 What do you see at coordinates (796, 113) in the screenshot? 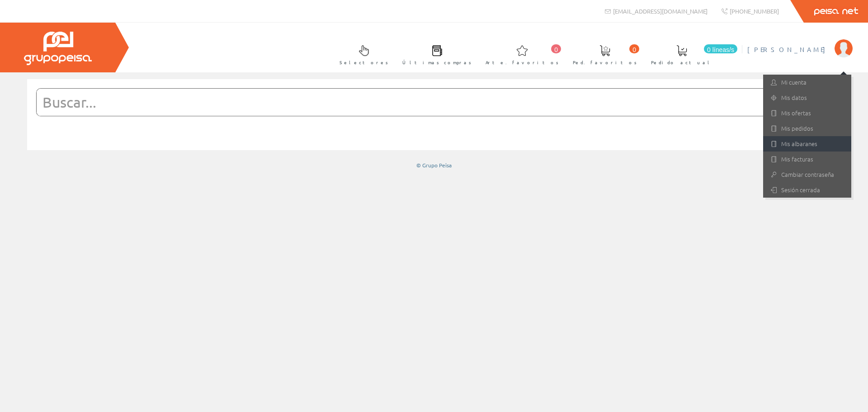
I see `font: Mis ofertas` at bounding box center [796, 113].